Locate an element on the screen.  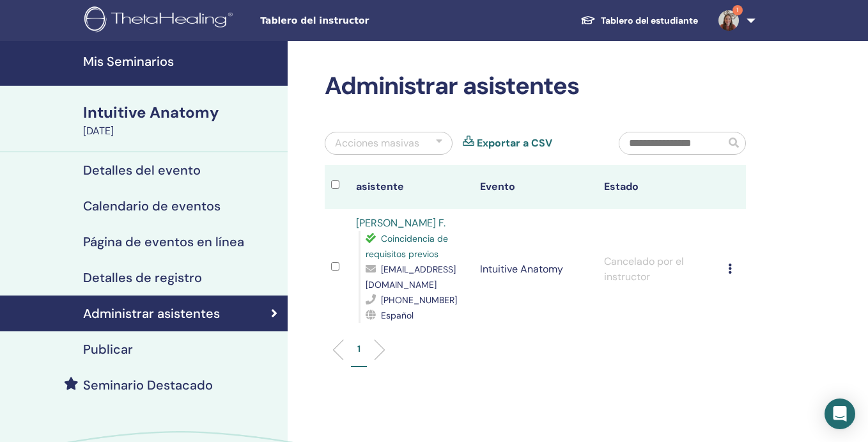
h4: Calendario de eventos is located at coordinates (152, 206).